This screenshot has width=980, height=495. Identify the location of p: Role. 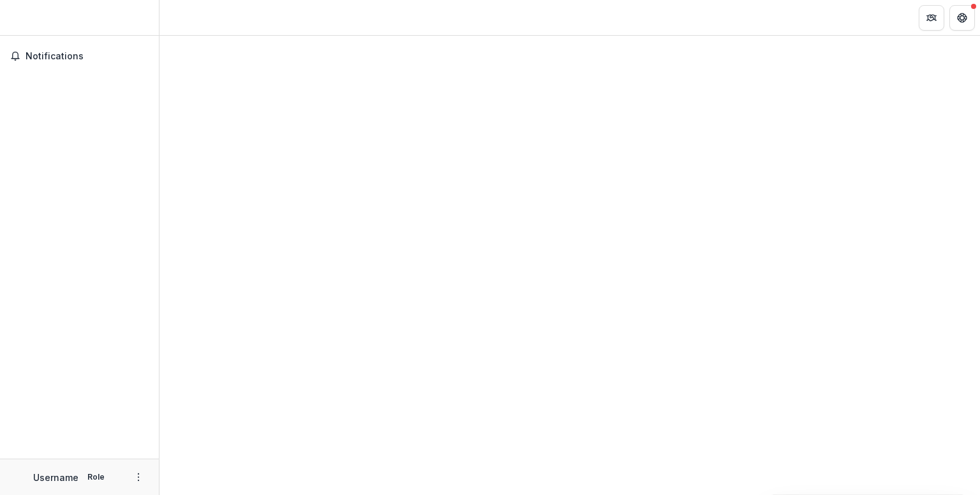
(96, 478).